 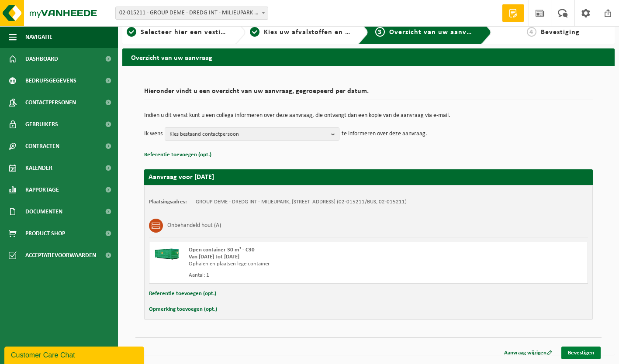 I want to click on span: Kies uw afvalstoffen en recipiënten, so click(x=324, y=32).